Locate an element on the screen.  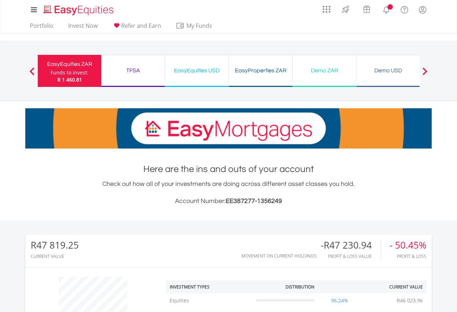
a: Portfolio is located at coordinates (42, 27).